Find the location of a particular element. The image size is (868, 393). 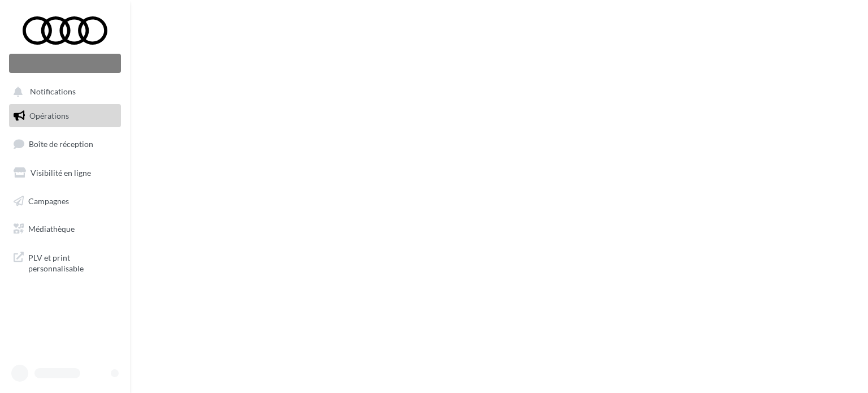

a: Médiathèque is located at coordinates (65, 229).